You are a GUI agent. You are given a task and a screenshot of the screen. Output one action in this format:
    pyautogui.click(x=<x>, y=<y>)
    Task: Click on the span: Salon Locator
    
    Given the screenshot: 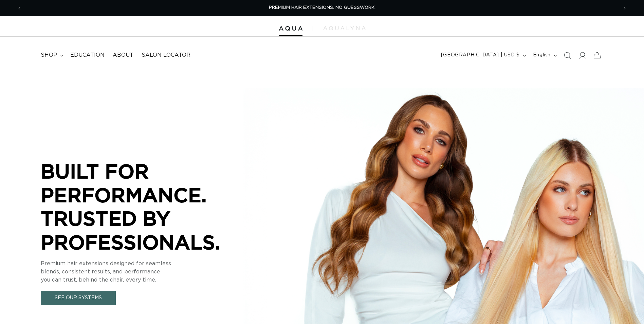 What is the action you would take?
    pyautogui.click(x=166, y=55)
    